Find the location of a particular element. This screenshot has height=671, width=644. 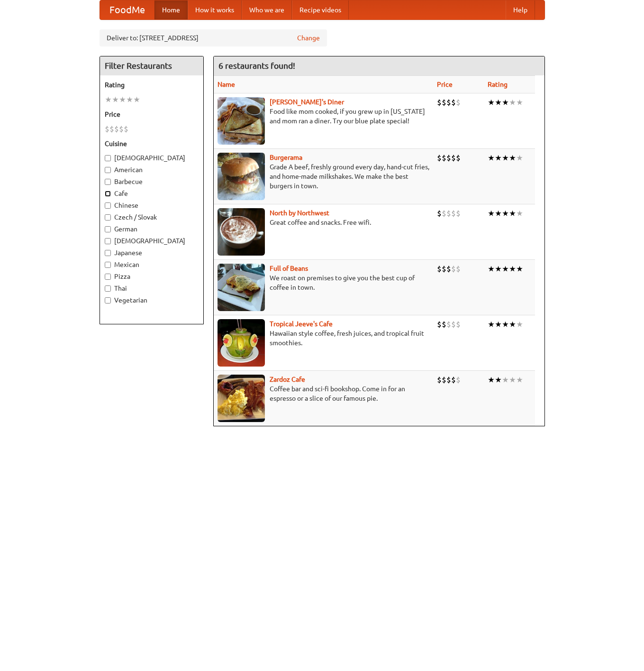

label: Mexican is located at coordinates (151, 265).